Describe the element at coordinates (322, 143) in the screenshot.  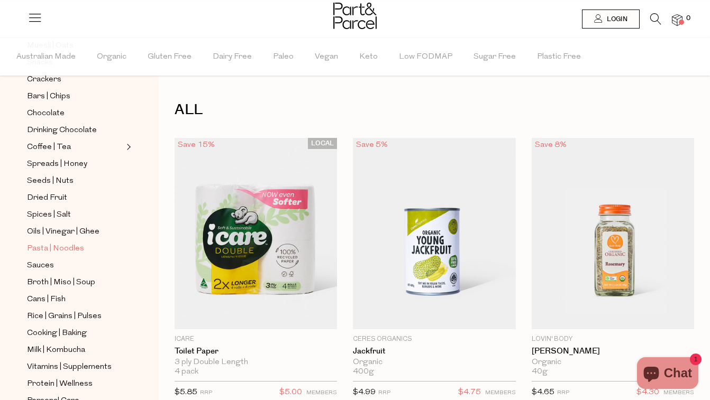
I see `span: LOCAL` at that location.